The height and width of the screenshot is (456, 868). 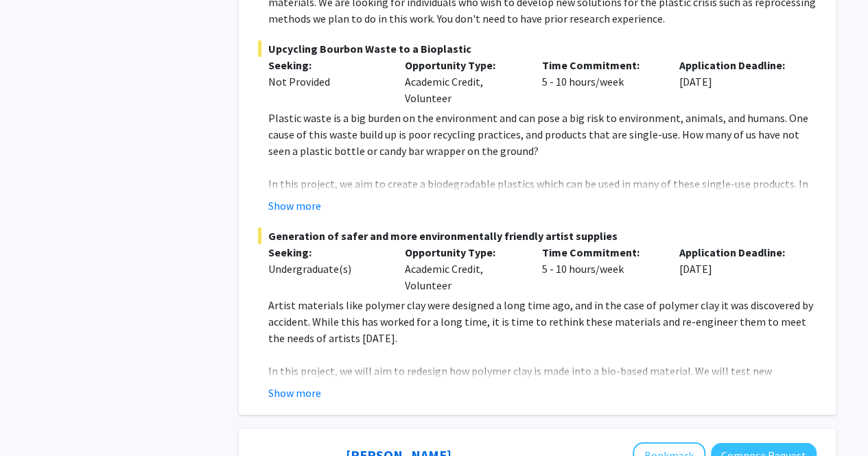 I want to click on div: Not Provided, so click(x=327, y=82).